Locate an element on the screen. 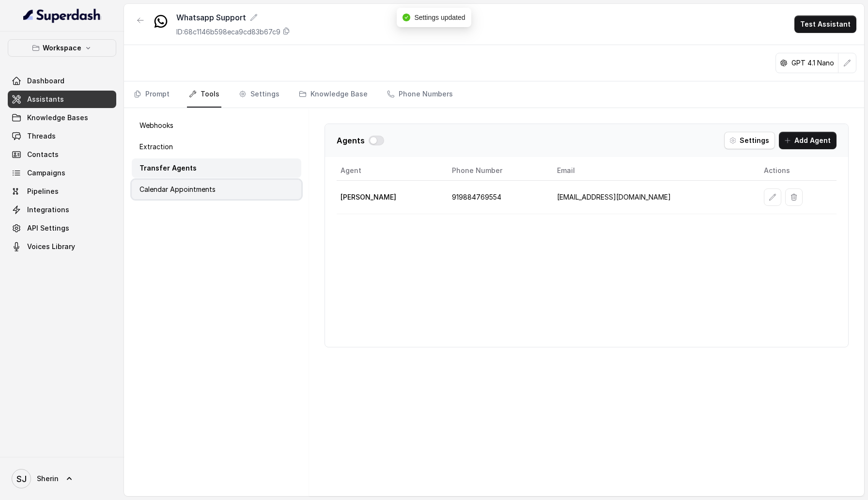 The image size is (868, 500). a: Voices Library is located at coordinates (62, 246).